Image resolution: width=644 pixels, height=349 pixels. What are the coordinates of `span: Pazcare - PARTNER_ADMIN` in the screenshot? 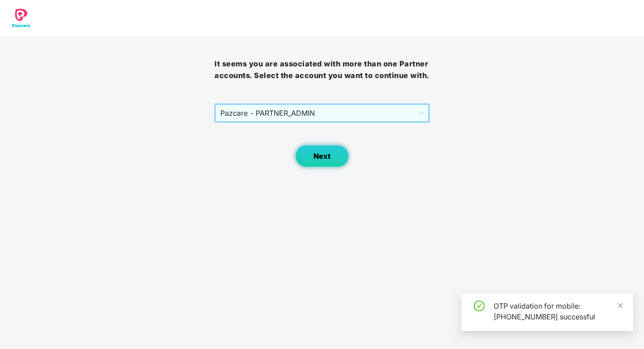 It's located at (322, 113).